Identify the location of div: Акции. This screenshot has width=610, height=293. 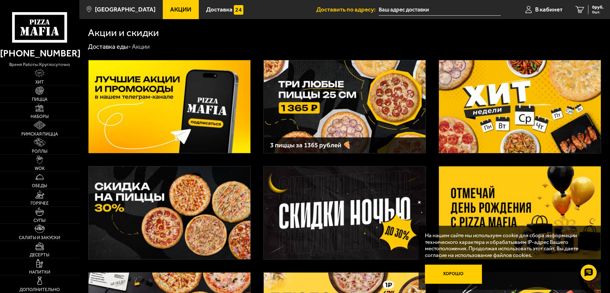
(141, 47).